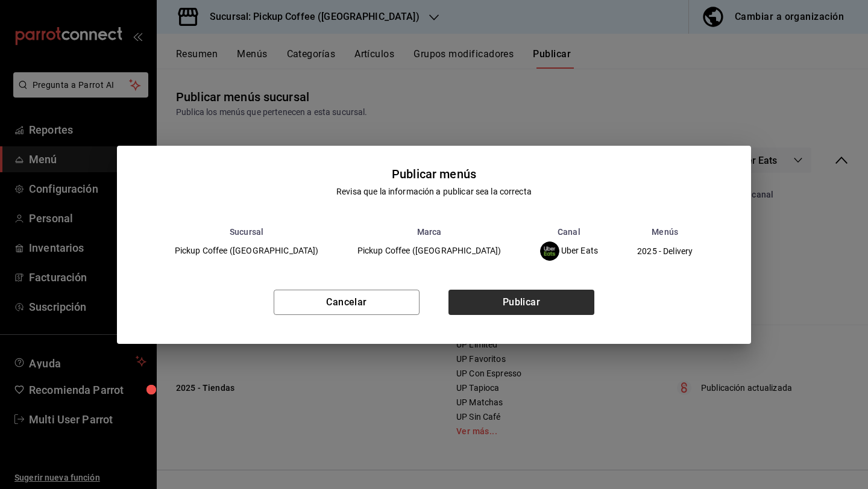  I want to click on div: Palabras clave, so click(167, 75).